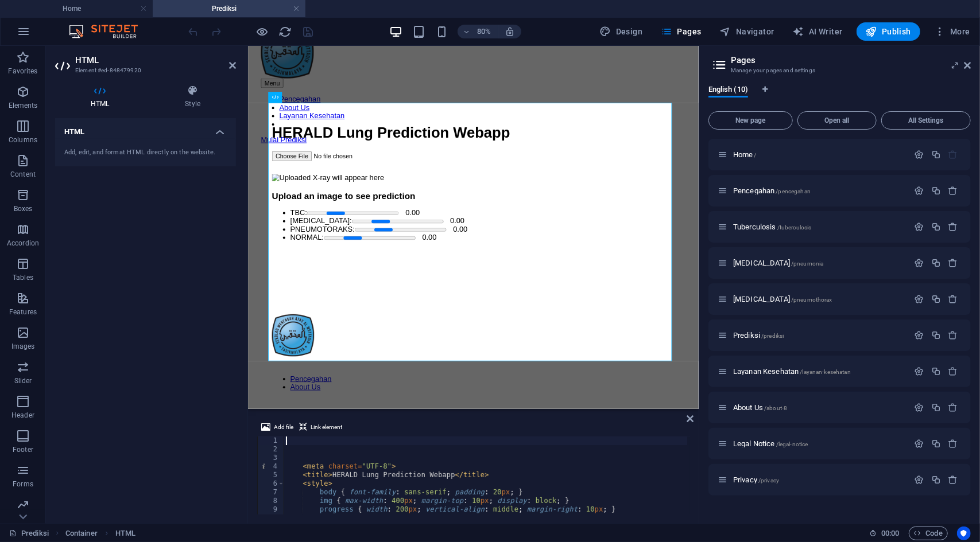  Describe the element at coordinates (510, 31) in the screenshot. I see `i: On resize automatically adjust zoom level to fit chosen device.` at that location.